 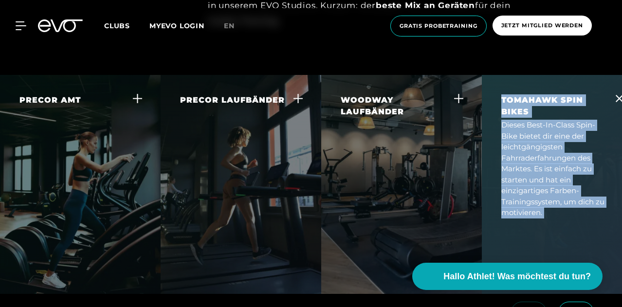 I want to click on div: WOODWAY LAUFBÄNDER, so click(x=395, y=106).